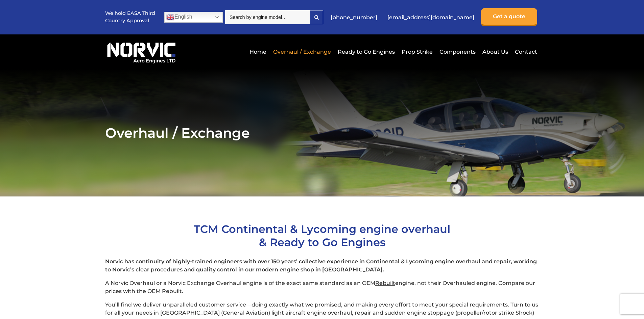 This screenshot has width=644, height=319. What do you see at coordinates (366, 51) in the screenshot?
I see `a: Ready to Go Engines` at bounding box center [366, 51].